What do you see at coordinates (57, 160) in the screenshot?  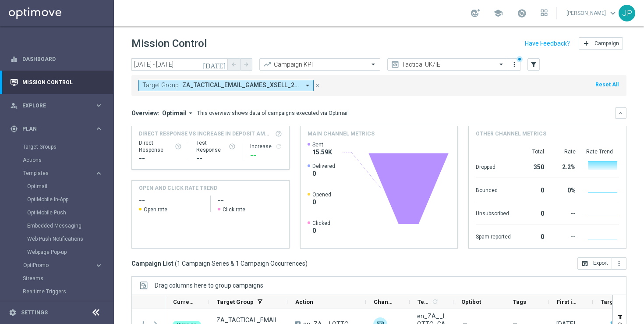 I see `a: Actions` at bounding box center [57, 160].